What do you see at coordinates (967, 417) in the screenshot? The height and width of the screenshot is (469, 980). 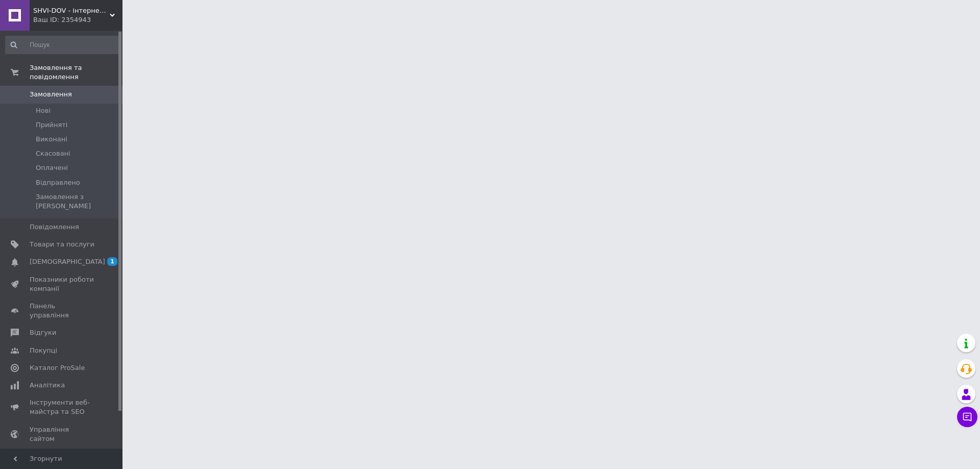 I see `button: Чат з покупцем` at bounding box center [967, 417].